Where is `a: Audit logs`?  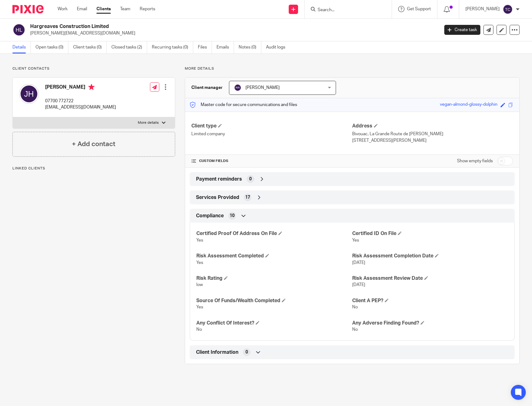 a: Audit logs is located at coordinates (278, 47).